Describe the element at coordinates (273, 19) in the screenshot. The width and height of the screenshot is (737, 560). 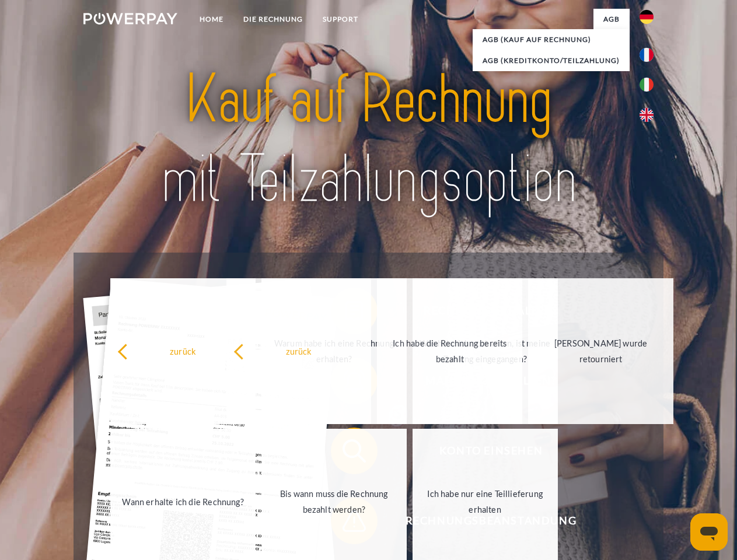
I see `a: DIE RECHNUNG` at that location.